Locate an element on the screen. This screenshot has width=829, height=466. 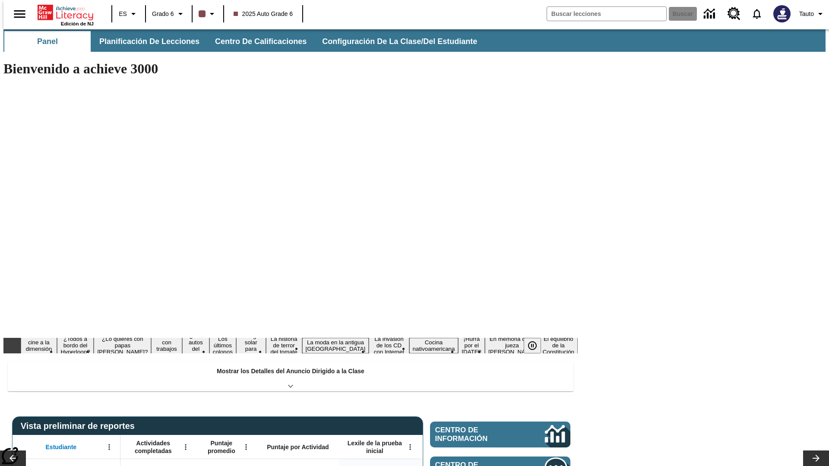
button: Abrir el menú lateral is located at coordinates (19, 14).